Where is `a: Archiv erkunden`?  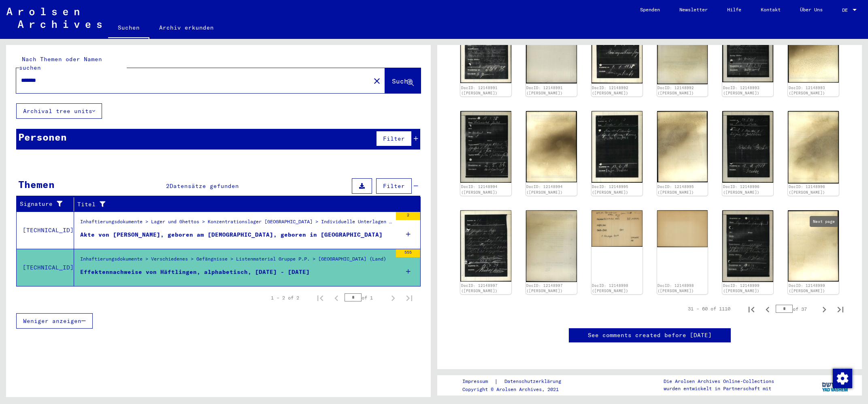
a: Archiv erkunden is located at coordinates (186, 28).